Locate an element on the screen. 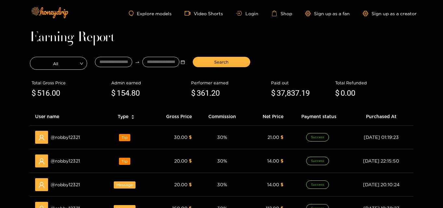  span: swap-right is located at coordinates (137, 62).